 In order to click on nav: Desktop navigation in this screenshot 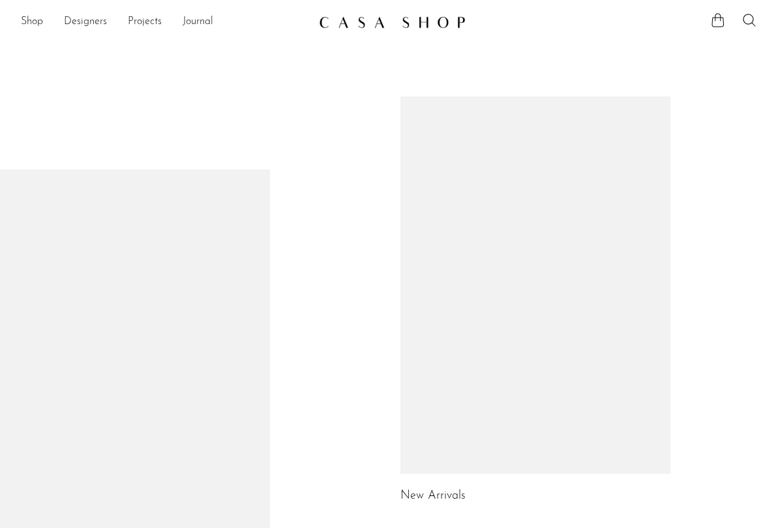, I will do `click(164, 22)`.